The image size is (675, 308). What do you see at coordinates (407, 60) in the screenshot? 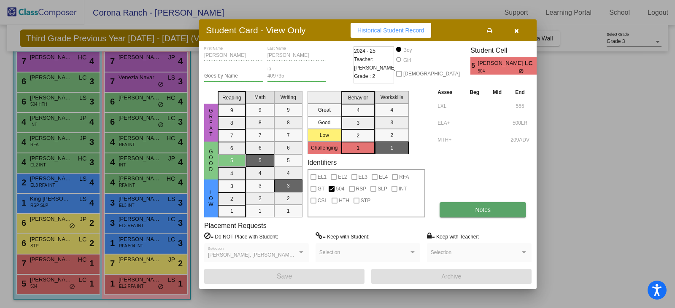
I see `div: Girl` at bounding box center [407, 60].